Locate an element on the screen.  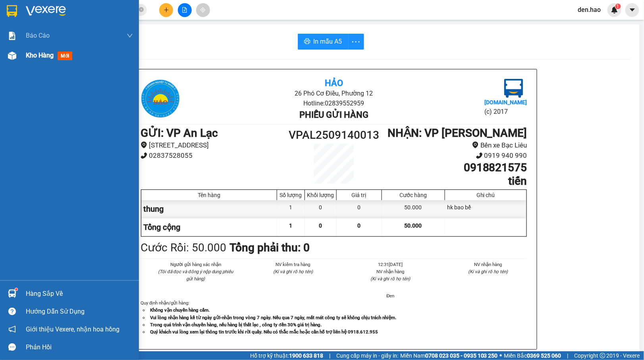
button: more is located at coordinates (356, 42).